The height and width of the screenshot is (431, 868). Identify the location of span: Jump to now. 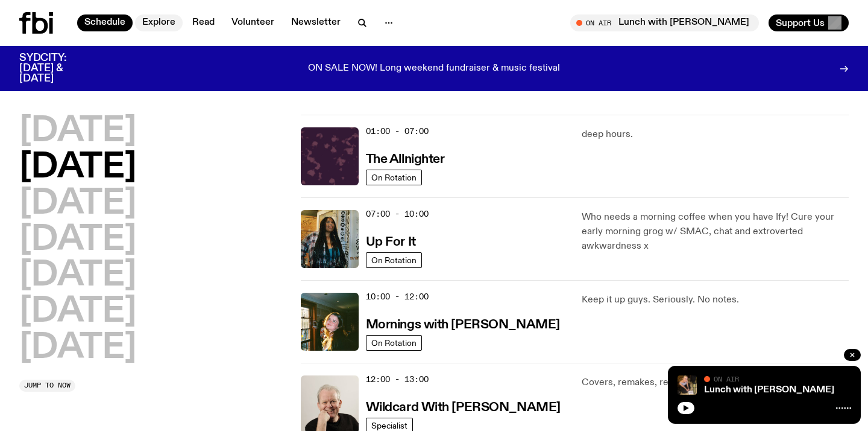
(47, 384).